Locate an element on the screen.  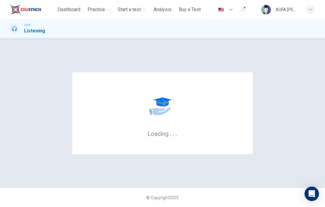
img: en is located at coordinates (221, 10).